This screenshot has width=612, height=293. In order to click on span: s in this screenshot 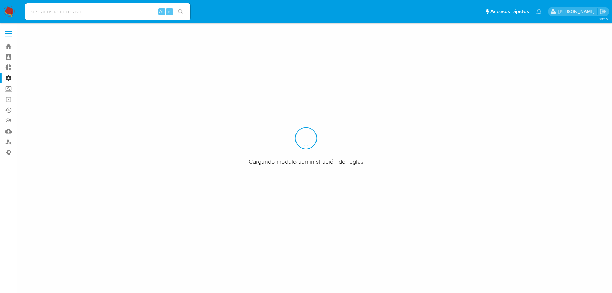, I will do `click(169, 11)`.